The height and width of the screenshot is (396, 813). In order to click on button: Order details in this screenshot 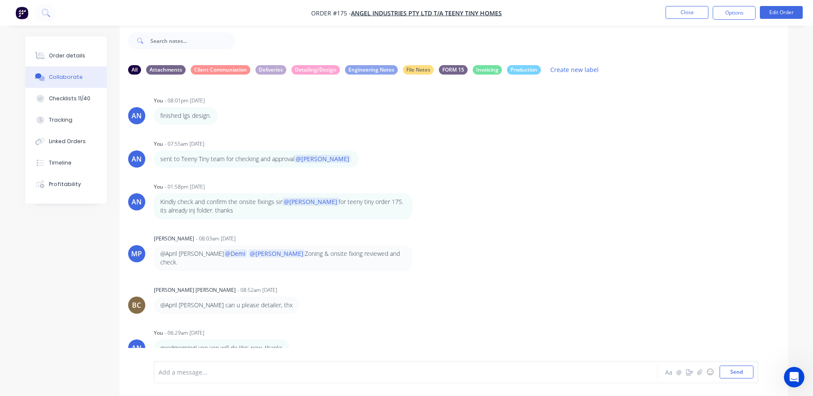, I will do `click(66, 56)`.